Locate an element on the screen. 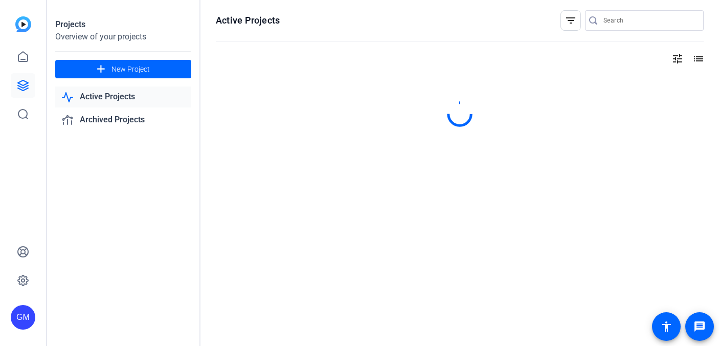 Image resolution: width=719 pixels, height=346 pixels. div: Projects is located at coordinates (123, 25).